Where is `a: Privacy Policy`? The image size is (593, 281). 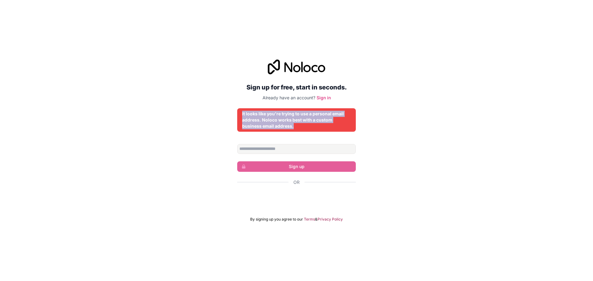
a: Privacy Policy is located at coordinates (330, 220).